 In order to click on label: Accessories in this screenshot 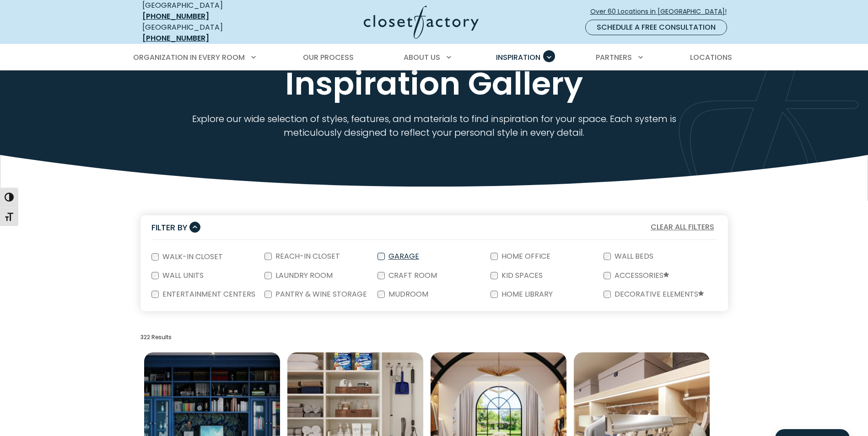, I will do `click(640, 275)`.